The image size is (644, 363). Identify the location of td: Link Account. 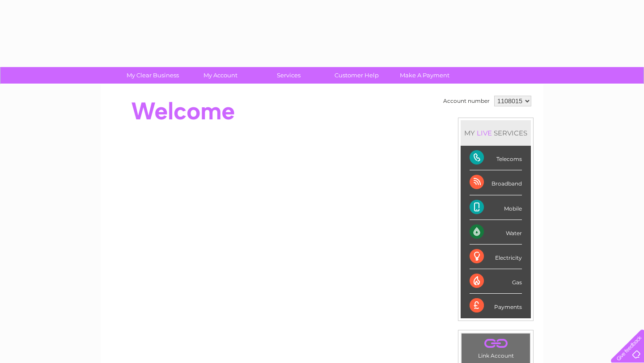
(496, 347).